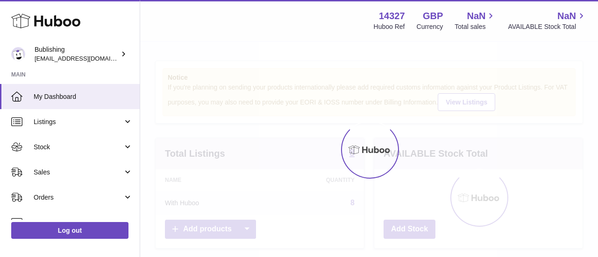 This screenshot has height=257, width=598. I want to click on span: Usage, so click(83, 223).